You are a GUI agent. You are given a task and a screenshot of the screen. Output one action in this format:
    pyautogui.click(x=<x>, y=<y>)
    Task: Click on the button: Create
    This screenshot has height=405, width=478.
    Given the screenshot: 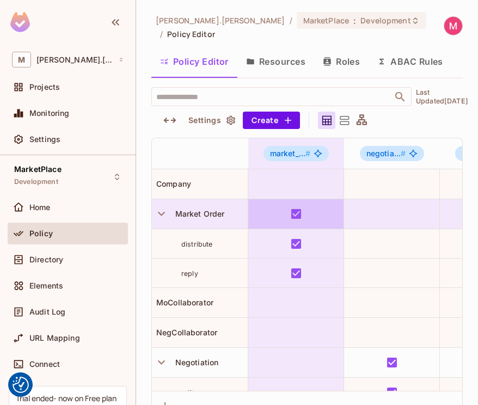 What is the action you would take?
    pyautogui.click(x=271, y=120)
    